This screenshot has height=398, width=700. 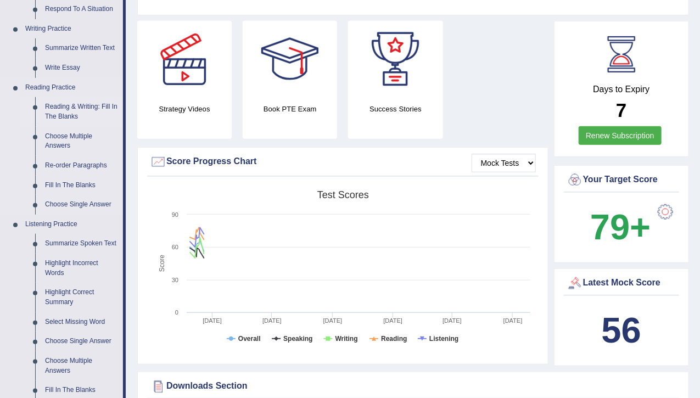 What do you see at coordinates (394, 339) in the screenshot?
I see `tspan: Reading` at bounding box center [394, 339].